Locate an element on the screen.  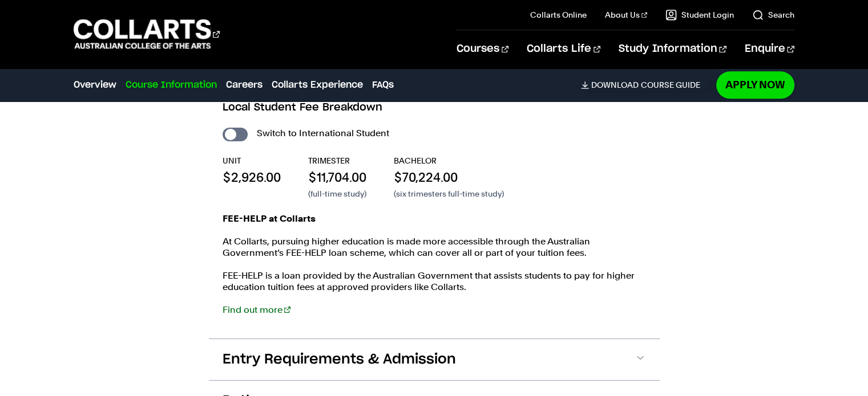
p: $2,926.00 is located at coordinates (252, 177).